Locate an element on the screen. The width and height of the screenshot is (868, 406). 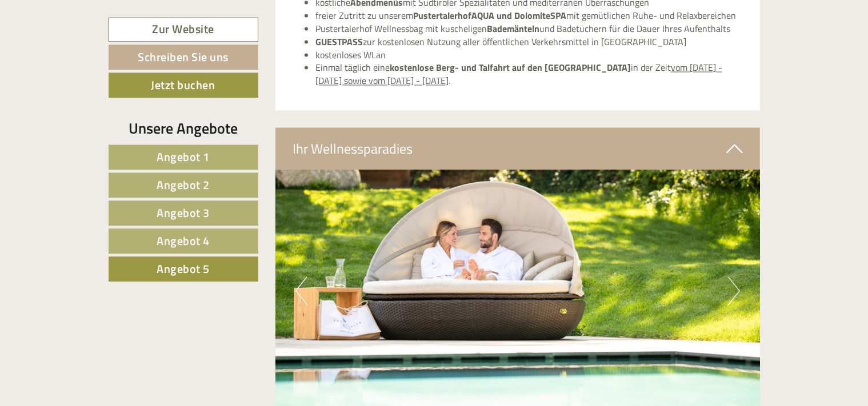
li: freier Zutritt zu unserem mit gemütlichen Ruhe- und Relaxbereichen is located at coordinates (529, 16).